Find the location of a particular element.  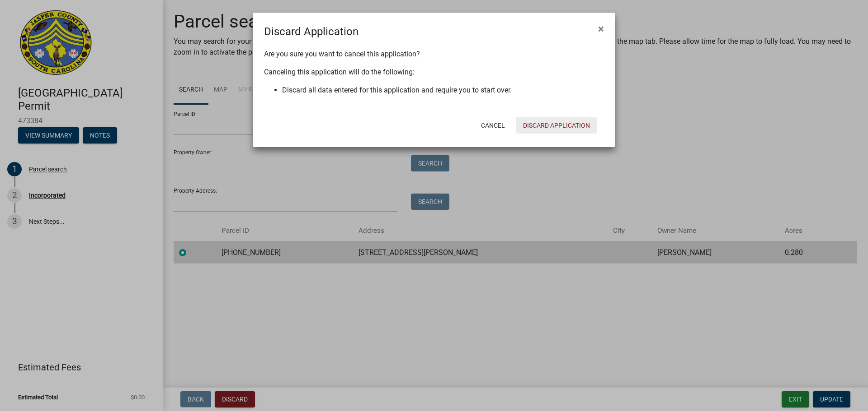

button: Cancel is located at coordinates (493, 126).